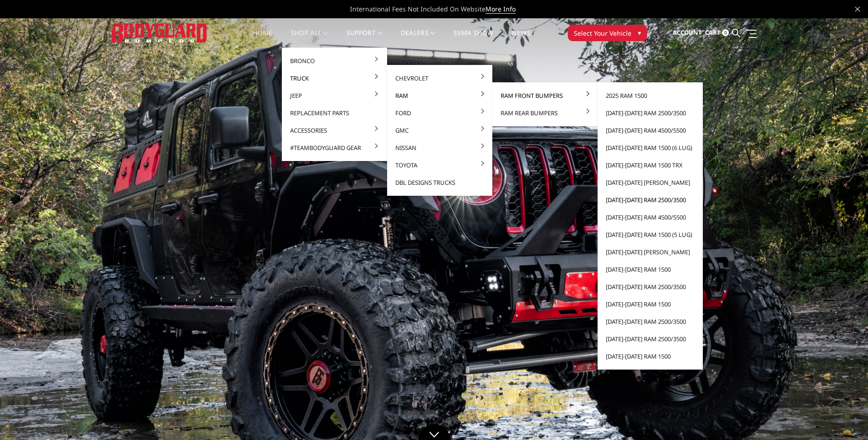 The width and height of the screenshot is (868, 440). What do you see at coordinates (440, 147) in the screenshot?
I see `a: Nissan` at bounding box center [440, 147].